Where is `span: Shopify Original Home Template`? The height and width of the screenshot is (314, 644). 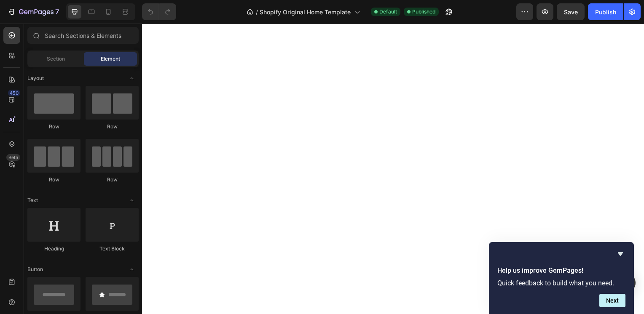 span: Shopify Original Home Template is located at coordinates (305, 12).